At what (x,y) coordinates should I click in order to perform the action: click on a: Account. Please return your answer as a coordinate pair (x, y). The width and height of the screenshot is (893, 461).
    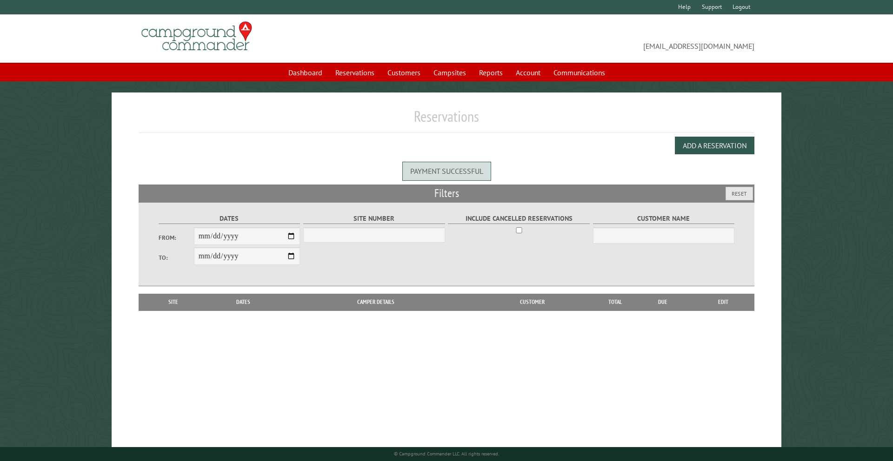
    Looking at the image, I should click on (528, 73).